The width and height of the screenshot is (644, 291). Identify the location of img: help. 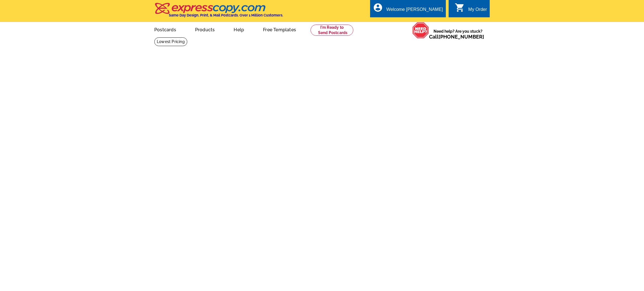
(421, 30).